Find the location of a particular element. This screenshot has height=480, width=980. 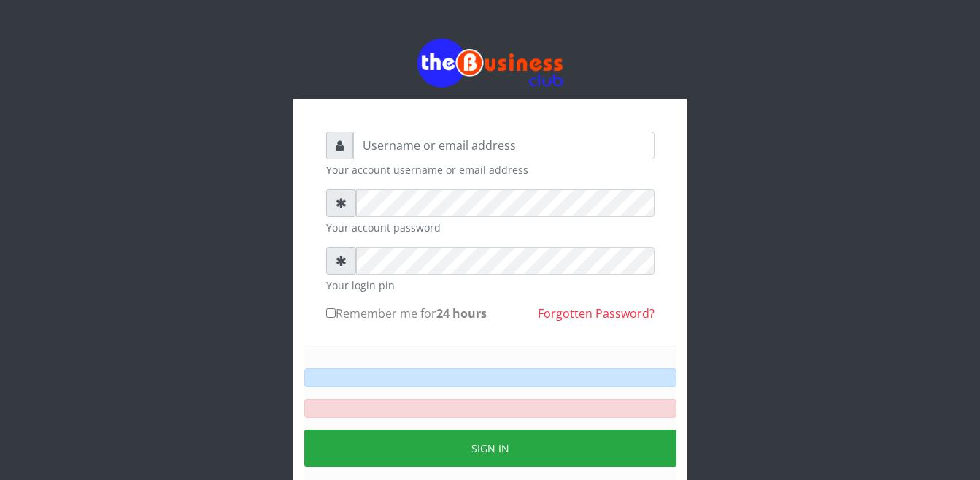

input: Username or email address is located at coordinates (503, 145).